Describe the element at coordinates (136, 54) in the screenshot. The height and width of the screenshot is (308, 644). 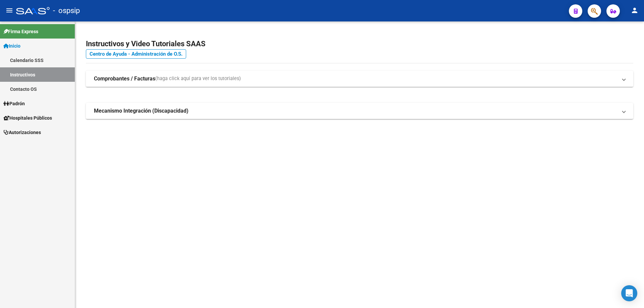
I see `a: Centro de Ayuda - Administración de O.S.` at that location.